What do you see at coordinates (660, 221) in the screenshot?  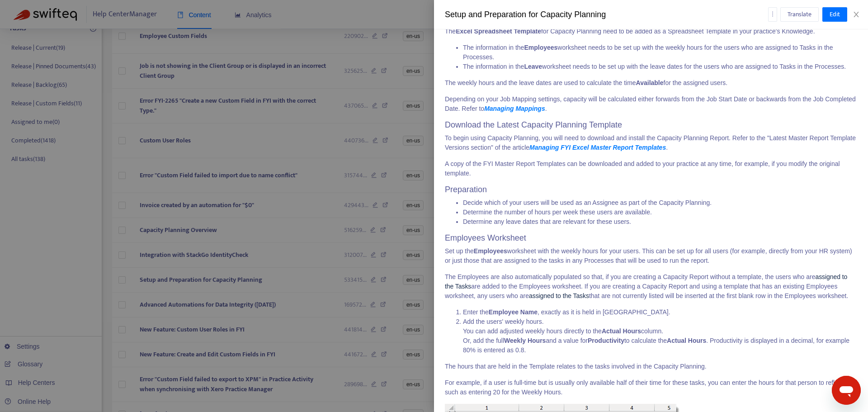 I see `li: Determine any leave dates that are relevant for these users.` at bounding box center [660, 221].